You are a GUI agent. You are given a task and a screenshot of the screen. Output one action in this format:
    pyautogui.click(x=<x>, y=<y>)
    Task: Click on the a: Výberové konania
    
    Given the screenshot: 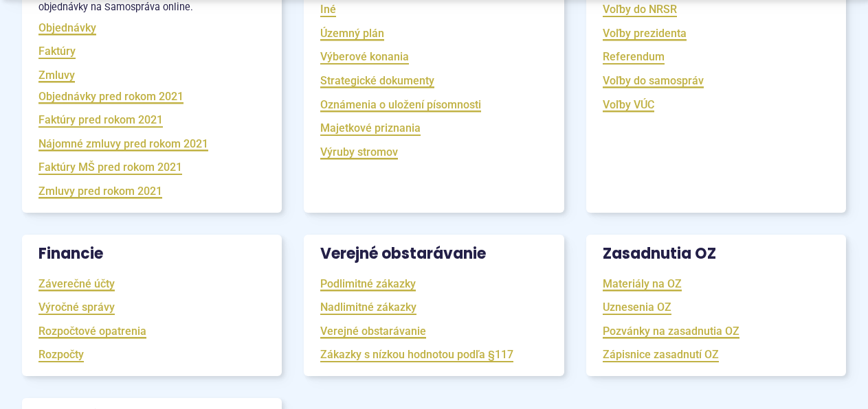 What is the action you would take?
    pyautogui.click(x=364, y=56)
    